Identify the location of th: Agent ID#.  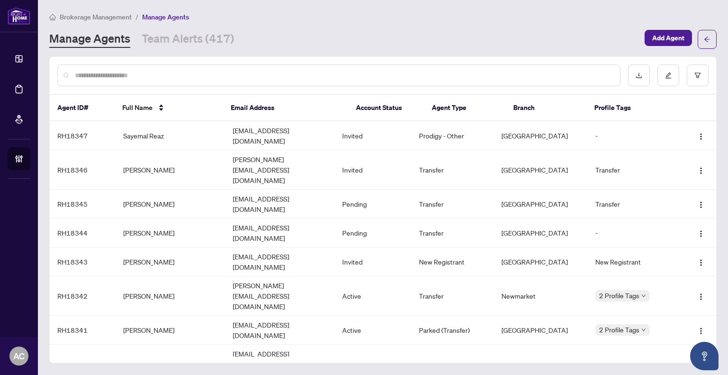
(82, 108).